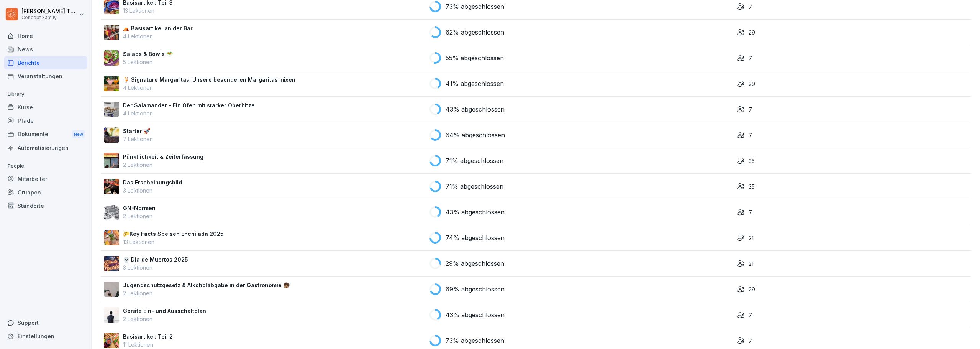  Describe the element at coordinates (112, 238) in the screenshot. I see `img: chgsgd1ujsxl7q39ahom387w.png` at that location.